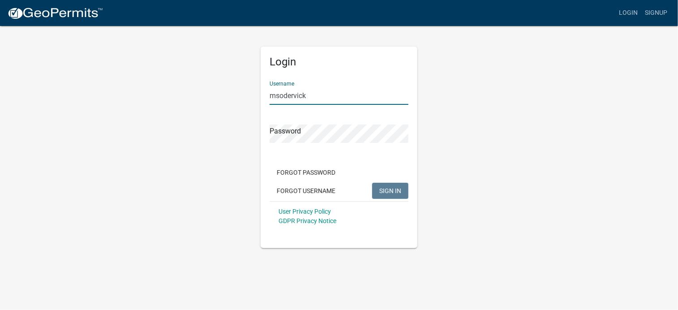  What do you see at coordinates (628, 13) in the screenshot?
I see `a: Login` at bounding box center [628, 13].